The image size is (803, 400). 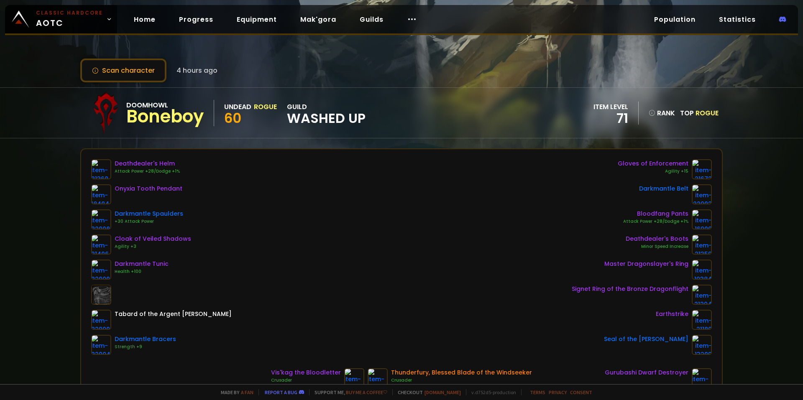 I want to click on div: 71, so click(x=610, y=118).